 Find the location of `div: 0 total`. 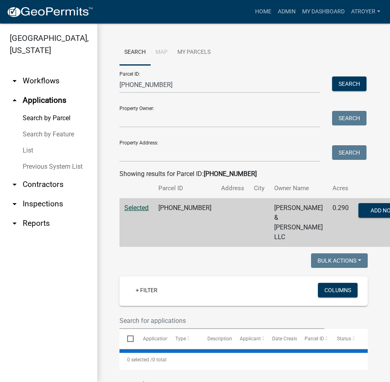

div: 0 total is located at coordinates (244, 360).